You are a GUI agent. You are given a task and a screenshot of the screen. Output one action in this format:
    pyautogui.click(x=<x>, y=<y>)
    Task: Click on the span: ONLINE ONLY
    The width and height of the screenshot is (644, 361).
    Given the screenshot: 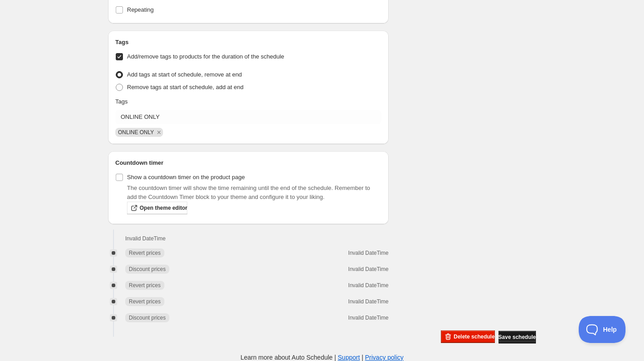 What is the action you would take?
    pyautogui.click(x=136, y=132)
    